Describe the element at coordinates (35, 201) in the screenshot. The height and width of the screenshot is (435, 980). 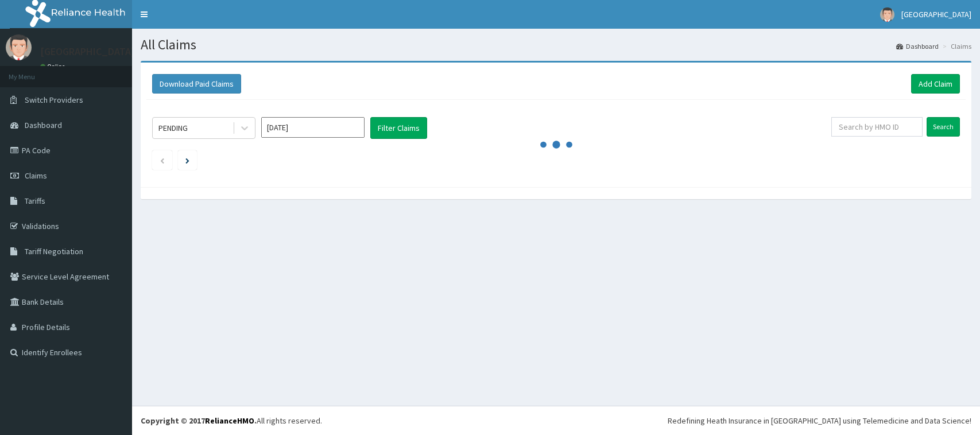
I see `span: Tariffs` at that location.